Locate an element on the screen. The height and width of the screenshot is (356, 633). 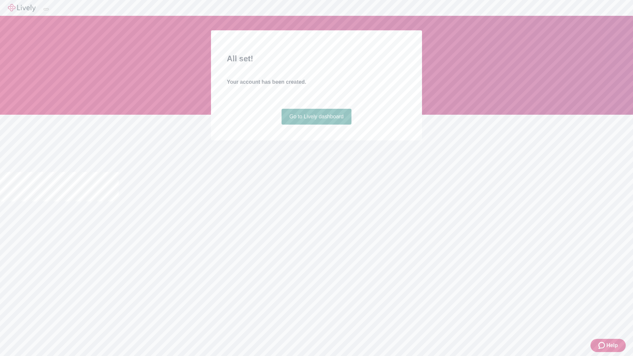
span: Help is located at coordinates (612, 346).